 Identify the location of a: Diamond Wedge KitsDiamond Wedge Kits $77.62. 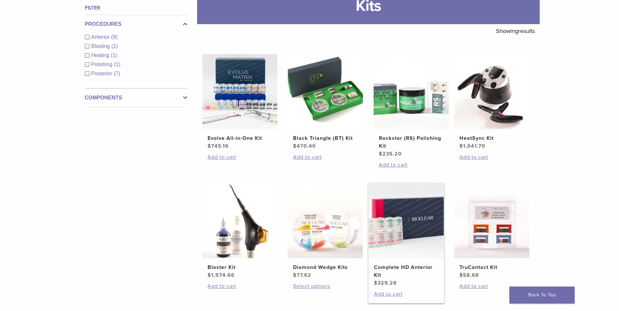
(325, 231).